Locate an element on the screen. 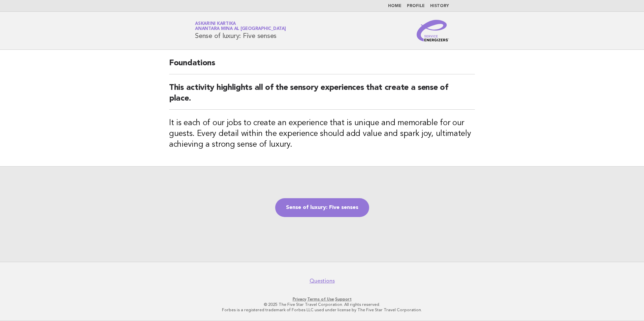  a: Home is located at coordinates (395, 6).